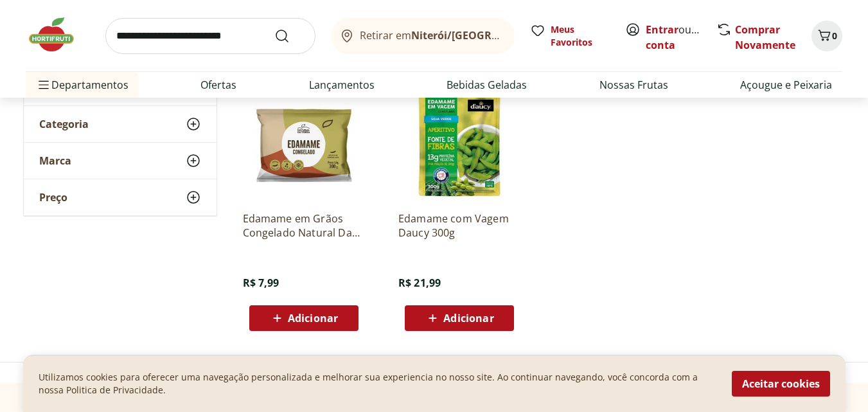  What do you see at coordinates (342, 85) in the screenshot?
I see `a: Lançamentos` at bounding box center [342, 85].